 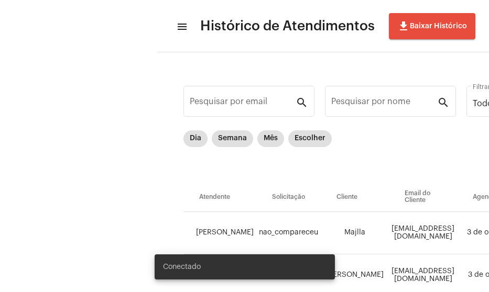 I want to click on input: Pesquisar por nome, so click(x=384, y=104).